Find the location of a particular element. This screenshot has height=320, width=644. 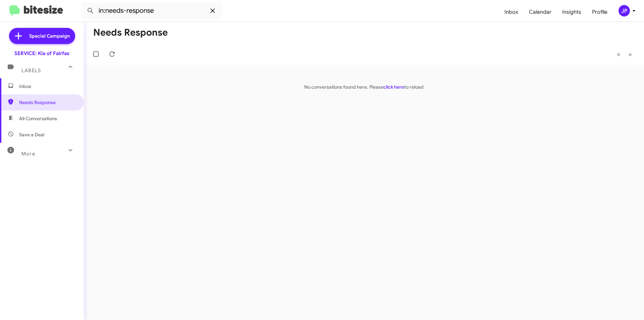

button: Next is located at coordinates (630, 54).